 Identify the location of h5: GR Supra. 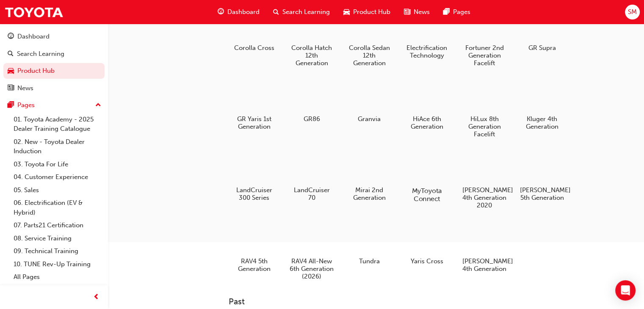
(542, 48).